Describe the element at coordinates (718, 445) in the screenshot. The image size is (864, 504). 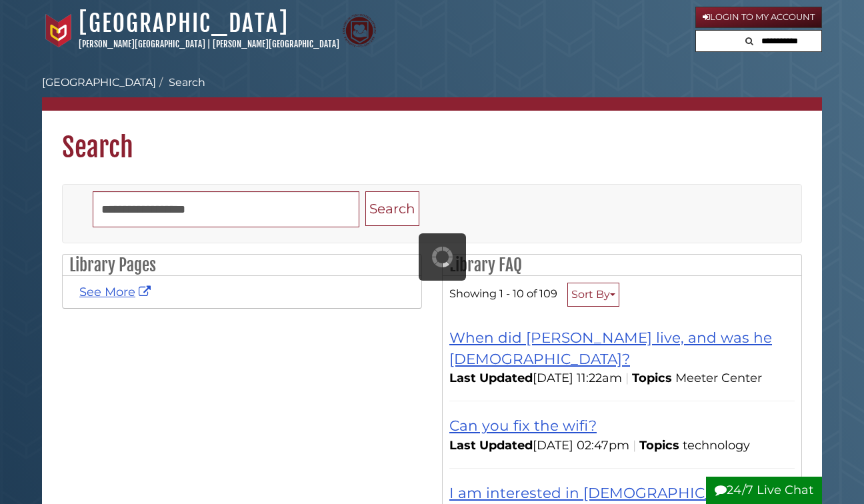
I see `li: technology` at that location.